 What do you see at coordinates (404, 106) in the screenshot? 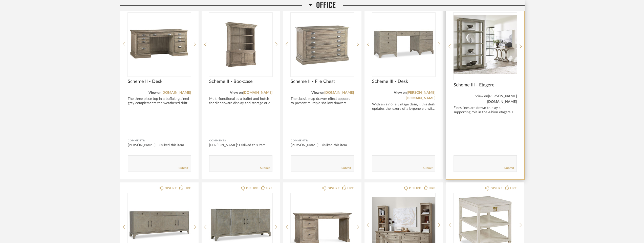
I see `div: With an air of a vintage design, this desk updates the luxury of a bygone era wit...` at bounding box center [404, 106].